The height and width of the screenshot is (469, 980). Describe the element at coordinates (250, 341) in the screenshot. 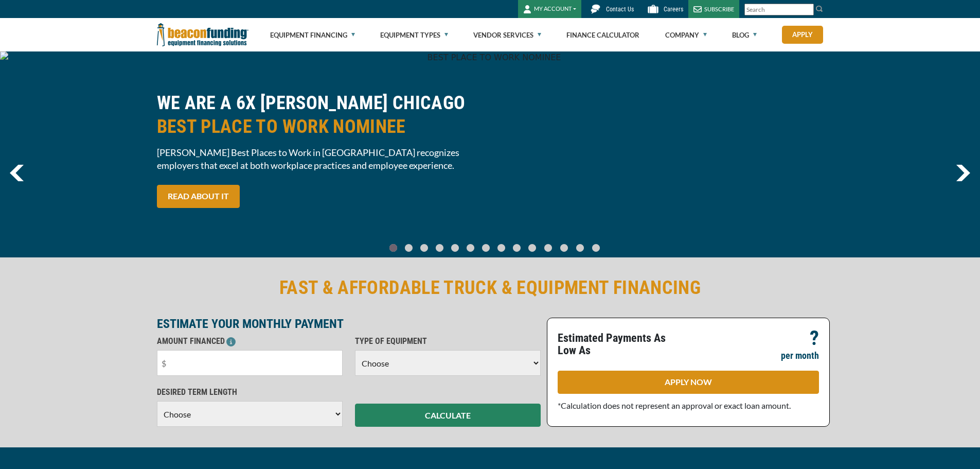

I see `p: AMOUNT FINANCED` at that location.